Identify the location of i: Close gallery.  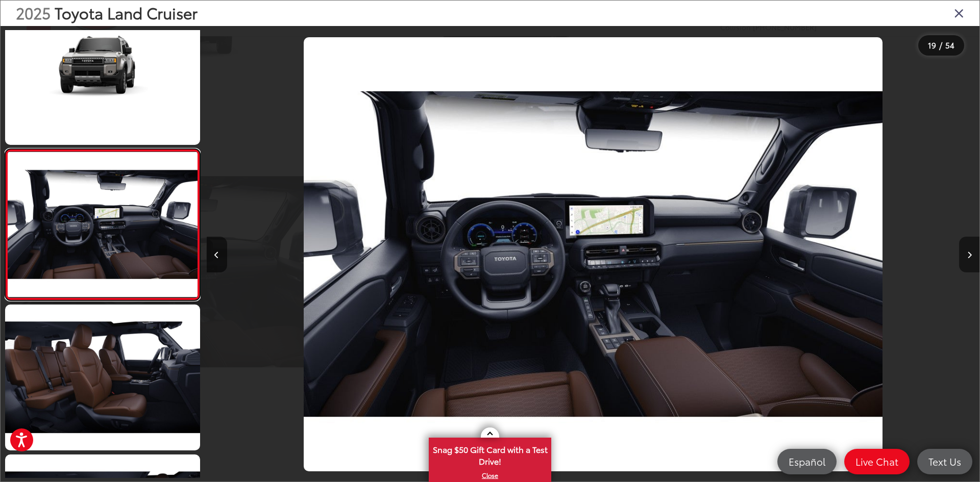
(959, 12).